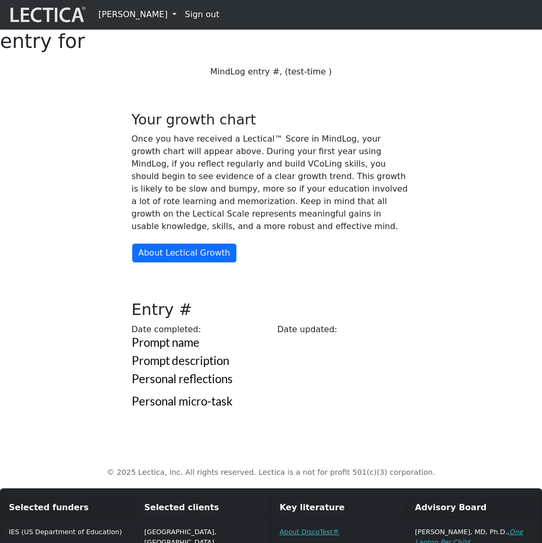 The height and width of the screenshot is (543, 542). What do you see at coordinates (202, 15) in the screenshot?
I see `a: Sign out` at bounding box center [202, 15].